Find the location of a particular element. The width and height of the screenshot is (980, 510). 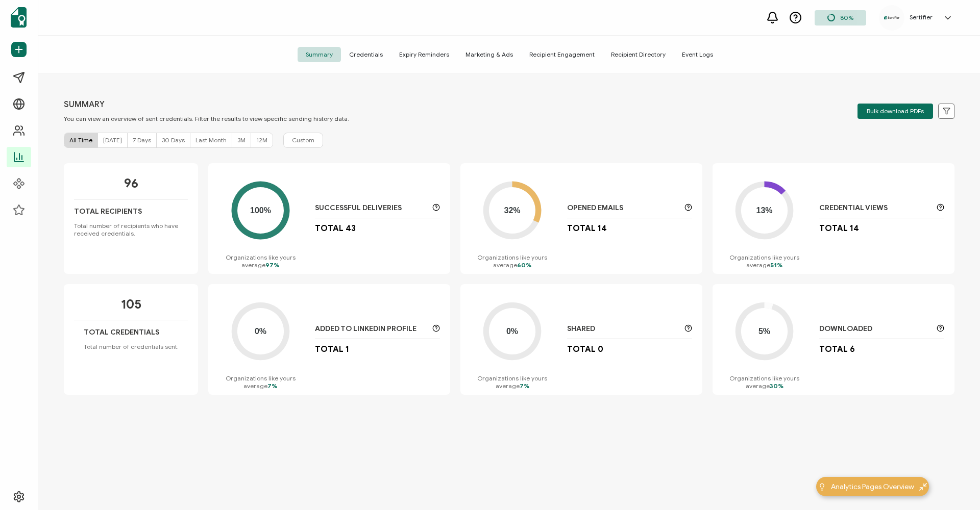

img: a2b2563c-8b05-4910-90fa-0113ce204583.svg is located at coordinates (891, 17).